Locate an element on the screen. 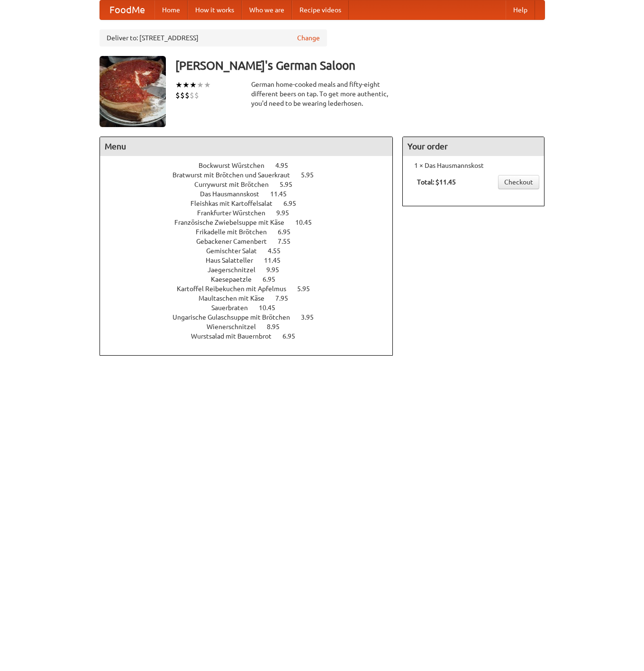 This screenshot has height=671, width=644. div: German home-cooked meals and fifty-eight different beers on tap. To get more authentic, you'd nee... is located at coordinates (323, 94).